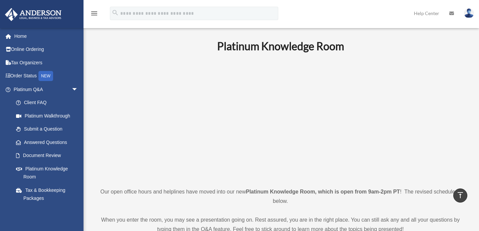  I want to click on a: menu, so click(94, 14).